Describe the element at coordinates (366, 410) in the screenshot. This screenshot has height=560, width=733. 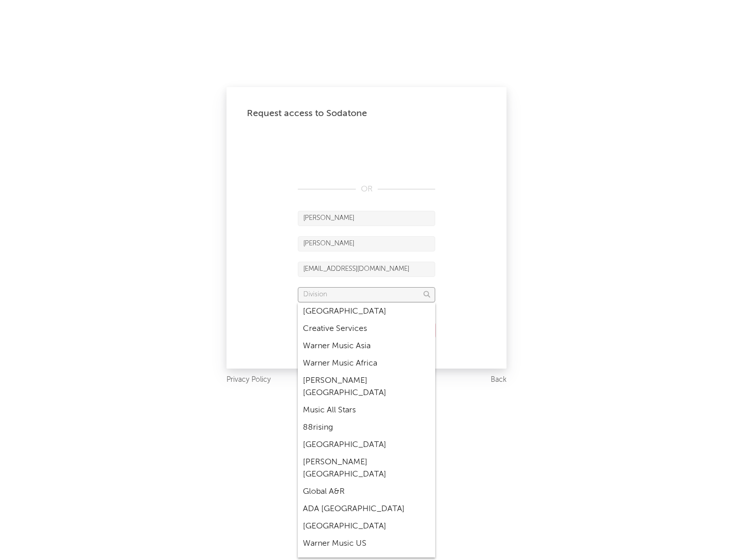
I see `div: Music All Stars` at that location.